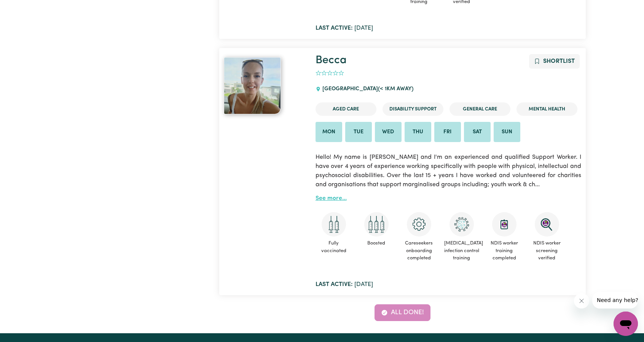 The image size is (644, 342). I want to click on img: CS Academy: Careseekers Onboarding course completed, so click(419, 224).